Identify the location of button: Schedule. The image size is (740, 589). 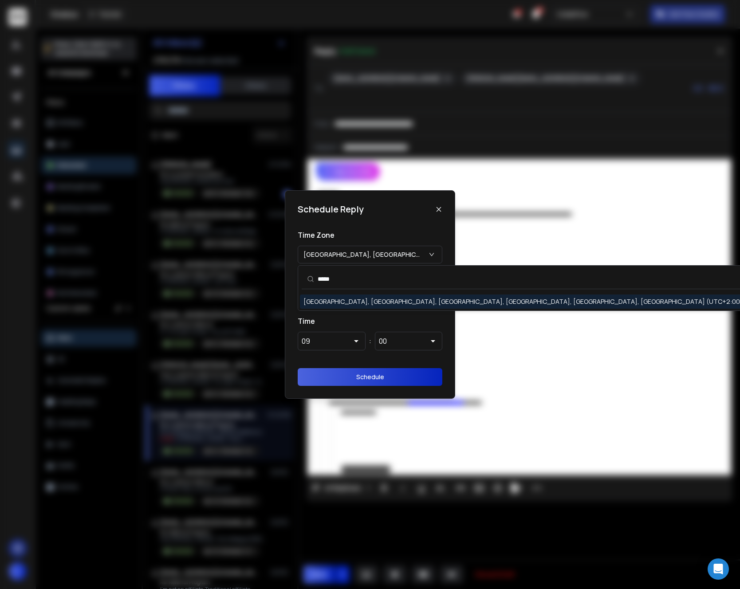
(370, 377).